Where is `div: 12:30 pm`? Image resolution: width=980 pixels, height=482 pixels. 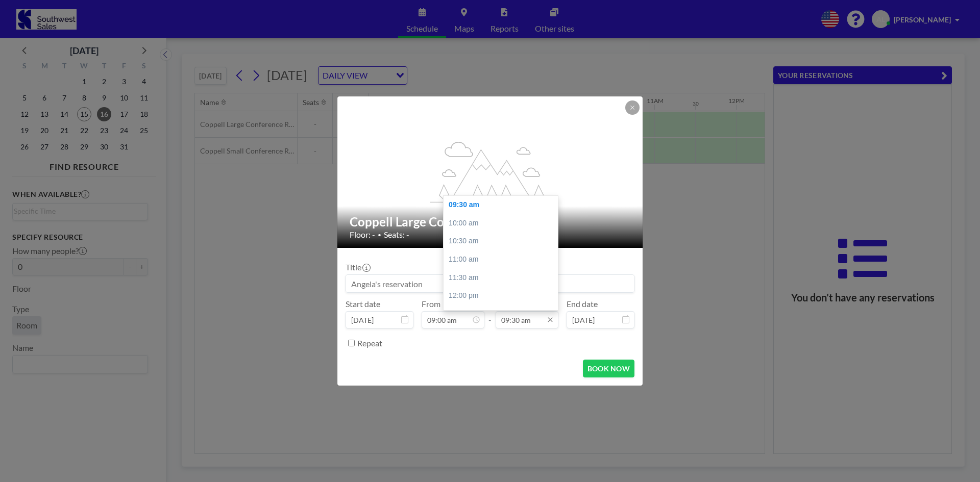 div: 12:30 pm is located at coordinates (503, 314).